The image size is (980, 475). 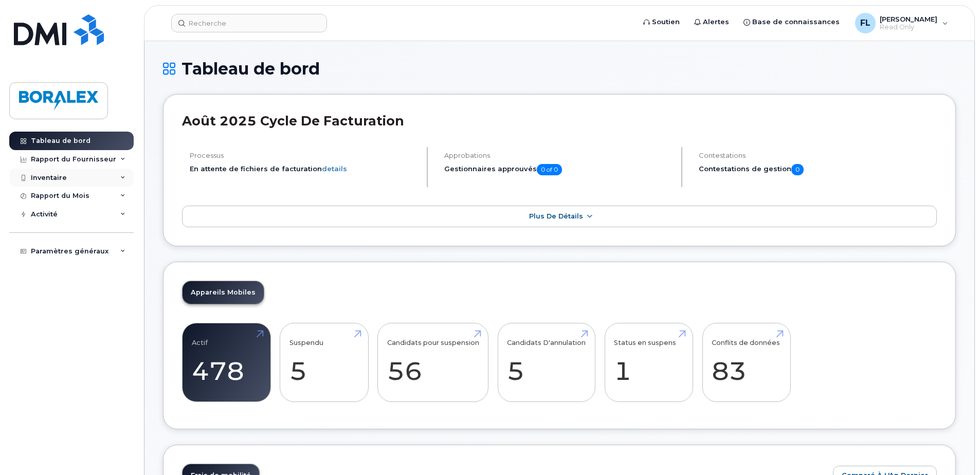 What do you see at coordinates (226, 362) in the screenshot?
I see `a: Actif 478` at bounding box center [226, 362].